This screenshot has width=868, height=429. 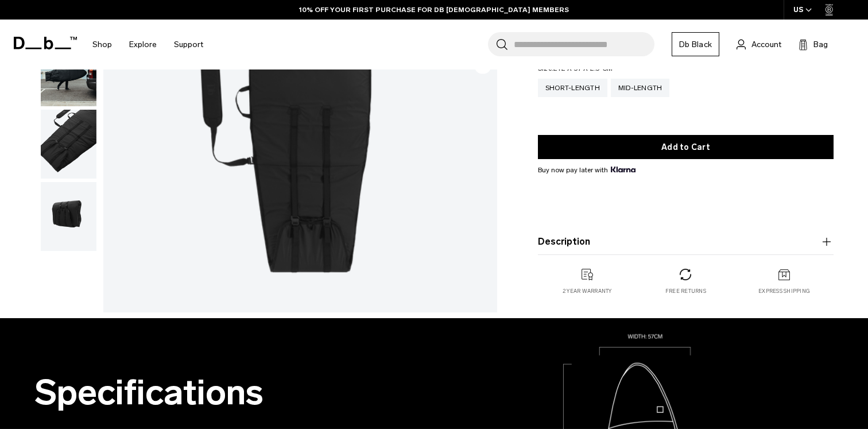 What do you see at coordinates (685, 147) in the screenshot?
I see `button: Add to Cart` at bounding box center [685, 147].